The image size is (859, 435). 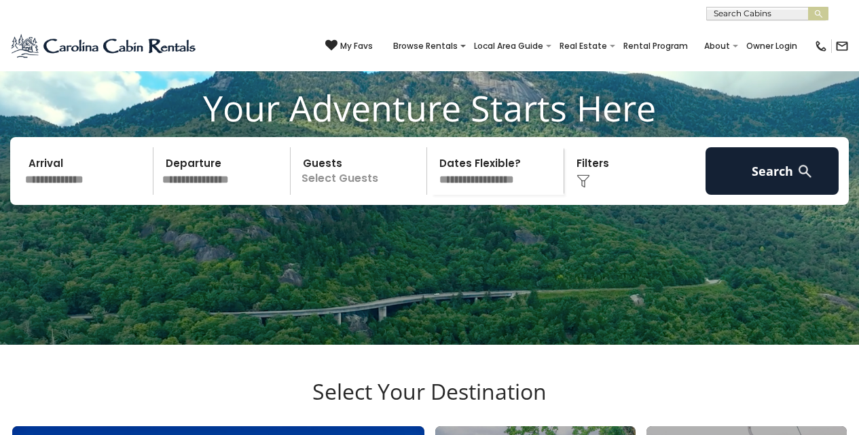 I want to click on button: Search, so click(x=772, y=171).